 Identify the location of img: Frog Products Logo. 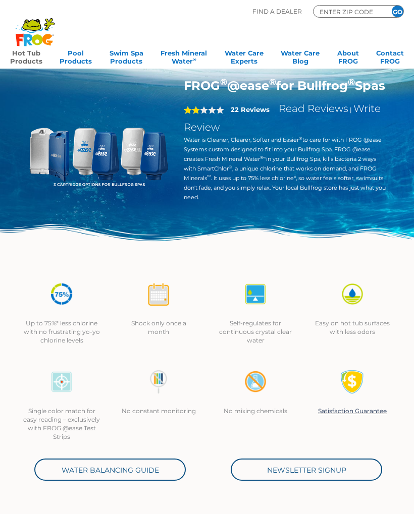
(35, 26).